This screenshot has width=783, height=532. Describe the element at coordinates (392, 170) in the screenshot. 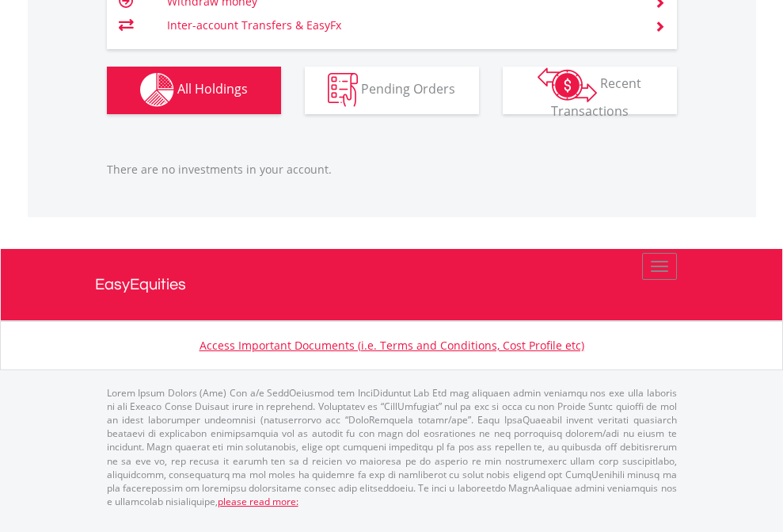

I see `p: There are no investments in your account.` at that location.